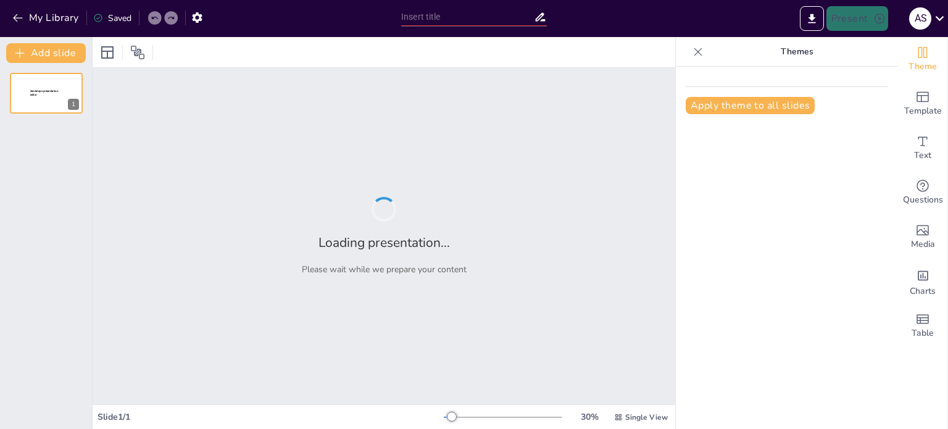 This screenshot has width=948, height=429. I want to click on button: A S, so click(920, 19).